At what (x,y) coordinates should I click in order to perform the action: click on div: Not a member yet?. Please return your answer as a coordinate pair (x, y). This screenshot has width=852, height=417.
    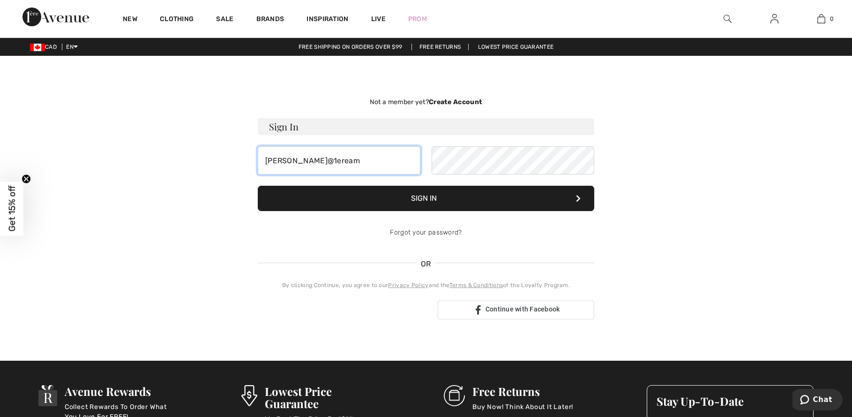
    Looking at the image, I should click on (426, 102).